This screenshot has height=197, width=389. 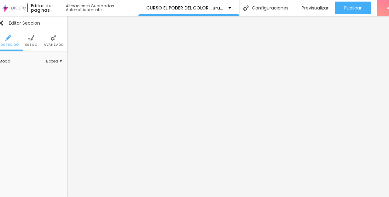 What do you see at coordinates (315, 8) in the screenshot?
I see `span: Previsualizar` at bounding box center [315, 8].